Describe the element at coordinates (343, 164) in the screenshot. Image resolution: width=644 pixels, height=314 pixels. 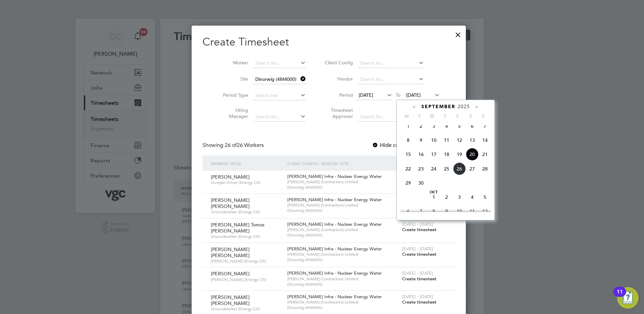
I see `div: Client Config / Vendor / Site` at that location.